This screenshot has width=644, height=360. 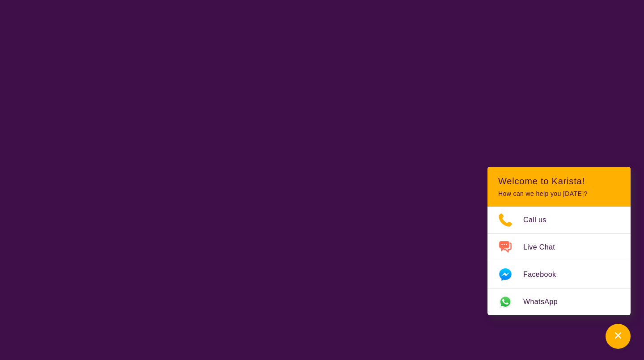 I want to click on span: Live Chat, so click(x=545, y=247).